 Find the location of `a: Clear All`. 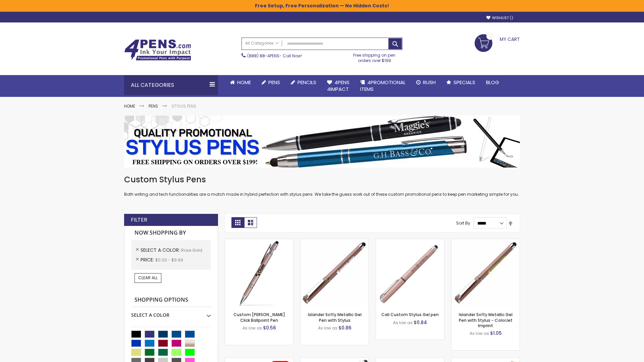

a: Clear All is located at coordinates (148, 278).